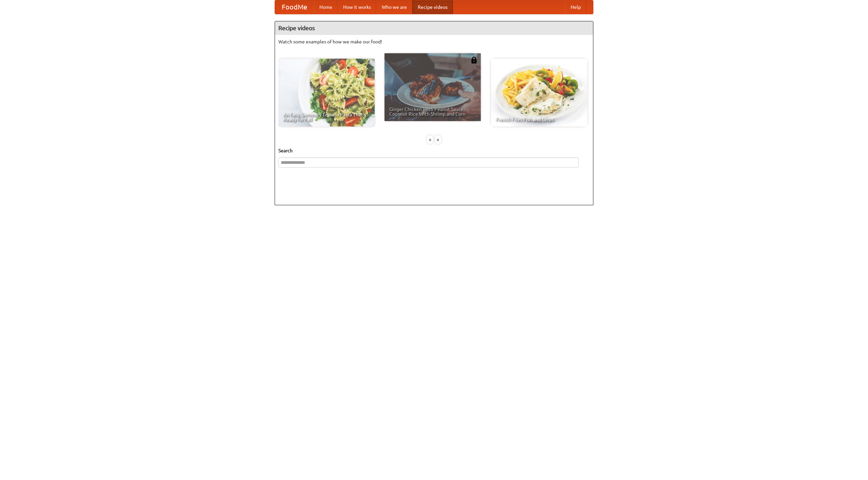  Describe the element at coordinates (326, 117) in the screenshot. I see `span: An Easy, Summery Tomato Pasta That's Ready for Fall` at that location.